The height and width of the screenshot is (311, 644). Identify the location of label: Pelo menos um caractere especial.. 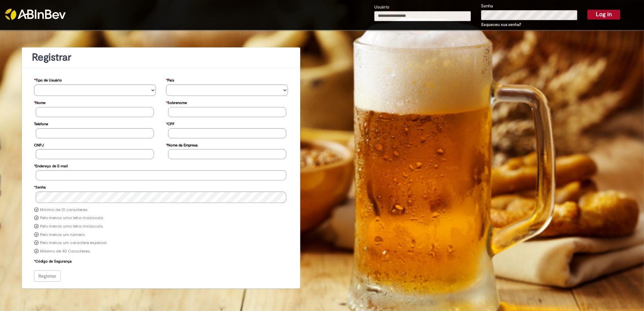
(73, 243).